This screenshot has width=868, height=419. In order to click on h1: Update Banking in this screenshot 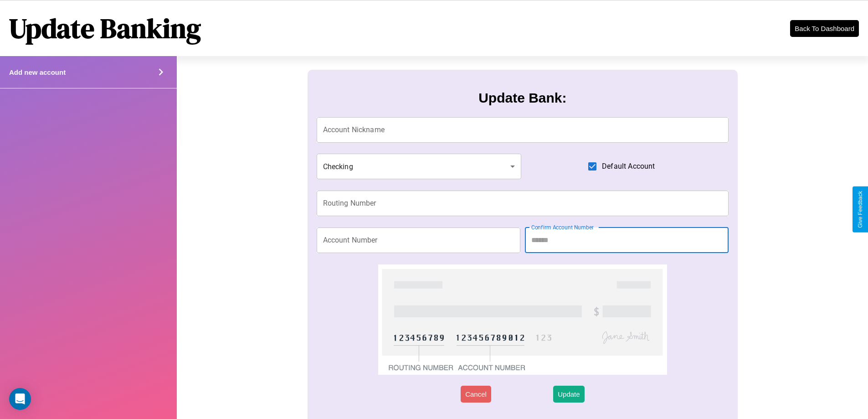, I will do `click(105, 28)`.